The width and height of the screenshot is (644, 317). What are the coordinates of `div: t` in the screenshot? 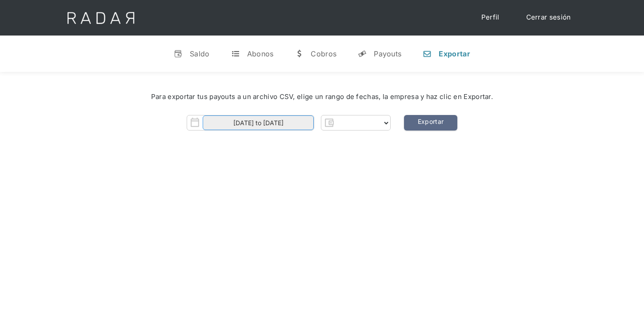 It's located at (236, 54).